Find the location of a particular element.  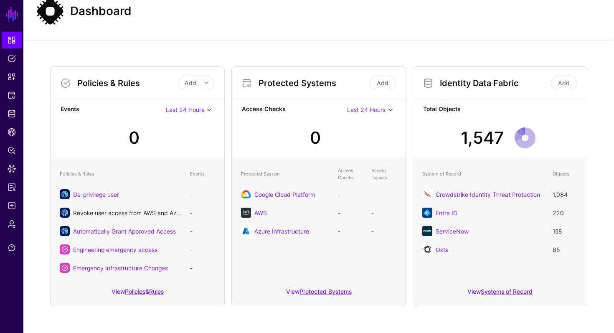

div: 1,547 is located at coordinates (482, 138).